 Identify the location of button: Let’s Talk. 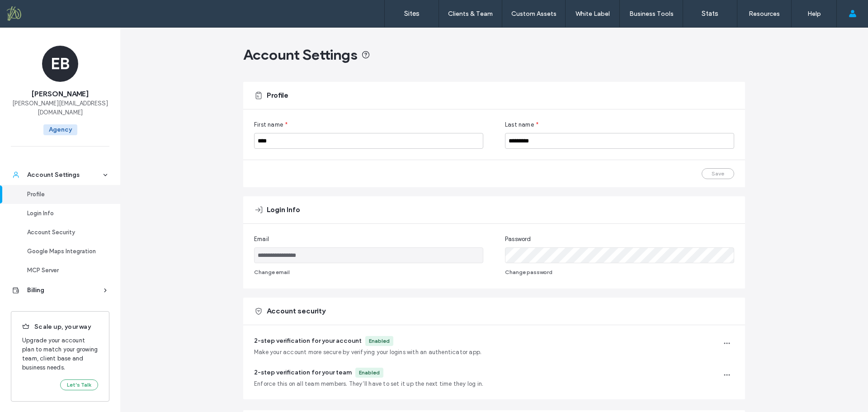
(79, 385).